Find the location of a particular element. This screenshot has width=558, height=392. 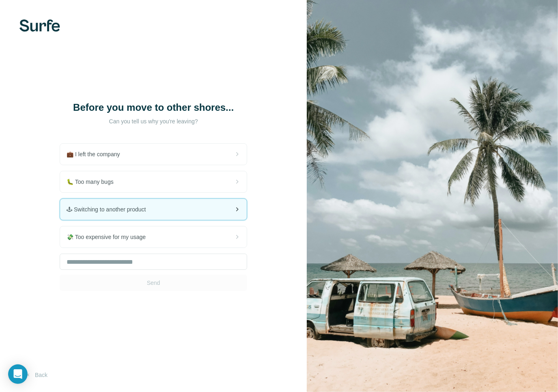

h1: Before you move to other shores... is located at coordinates (154, 107).